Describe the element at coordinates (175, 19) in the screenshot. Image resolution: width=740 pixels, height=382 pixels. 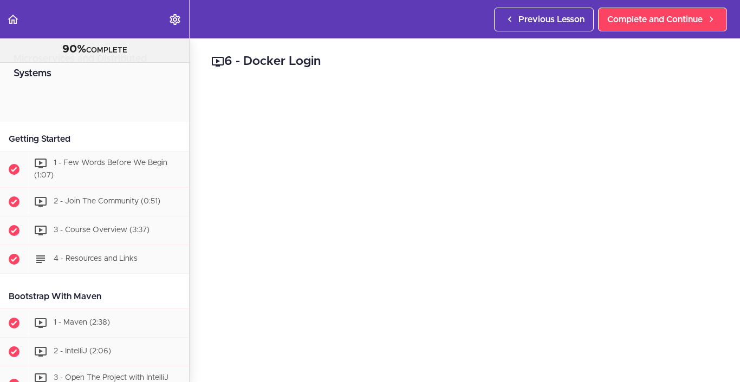
I see `svg: Settings Menu` at that location.